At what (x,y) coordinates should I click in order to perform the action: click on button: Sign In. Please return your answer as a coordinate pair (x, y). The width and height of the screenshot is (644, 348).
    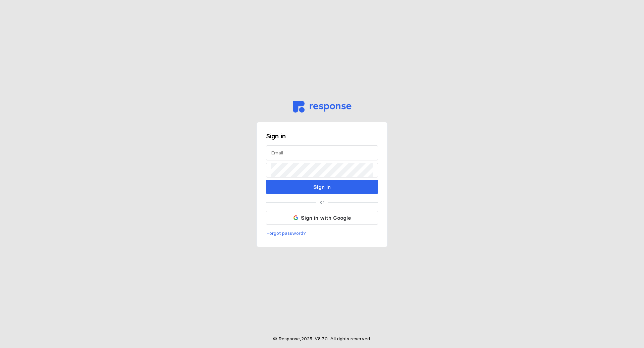
    Looking at the image, I should click on (322, 187).